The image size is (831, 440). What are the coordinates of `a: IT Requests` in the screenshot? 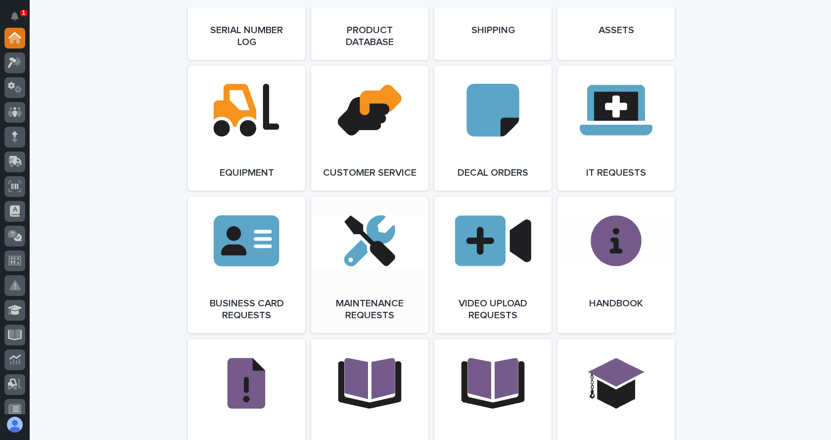 It's located at (616, 128).